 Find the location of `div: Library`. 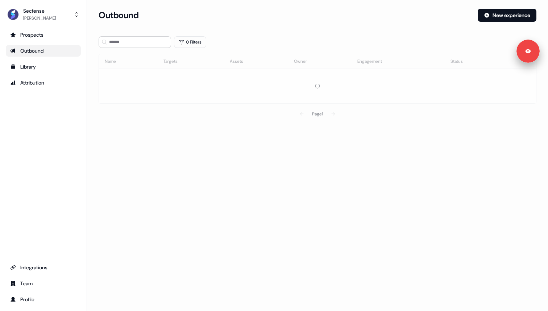

div: Library is located at coordinates (43, 67).